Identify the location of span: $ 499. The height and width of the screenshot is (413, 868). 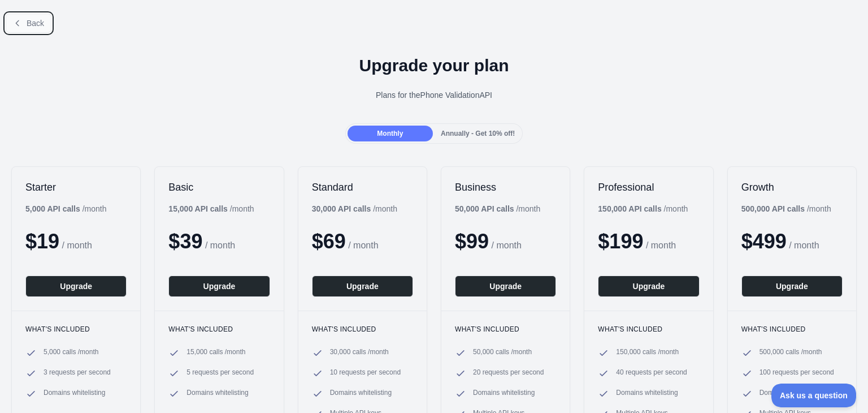
(764, 241).